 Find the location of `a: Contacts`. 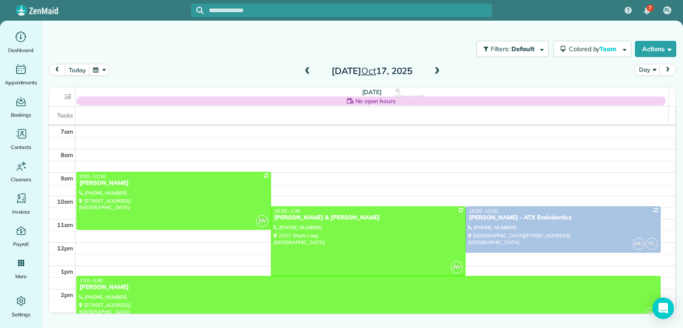

a: Contacts is located at coordinates (21, 139).